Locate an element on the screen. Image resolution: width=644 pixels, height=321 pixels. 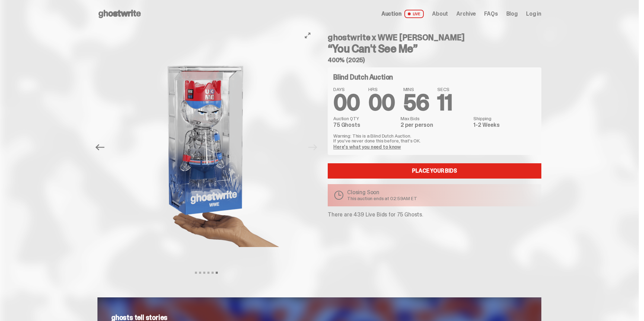
h4: Blind Dutch Auction is located at coordinates (363, 77).